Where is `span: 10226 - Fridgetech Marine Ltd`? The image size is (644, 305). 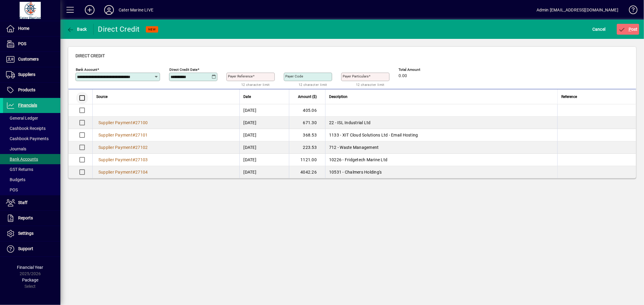
span: 10226 - Fridgetech Marine Ltd is located at coordinates (358, 160).